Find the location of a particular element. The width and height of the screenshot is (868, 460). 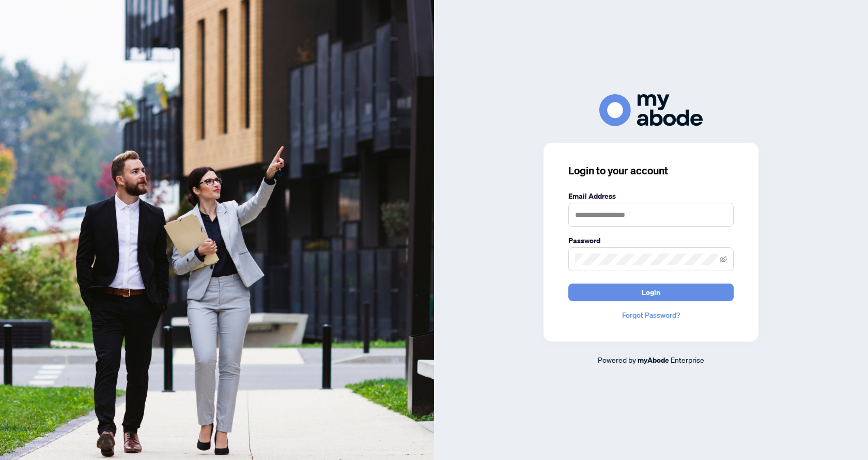

span: Login is located at coordinates (651, 292).